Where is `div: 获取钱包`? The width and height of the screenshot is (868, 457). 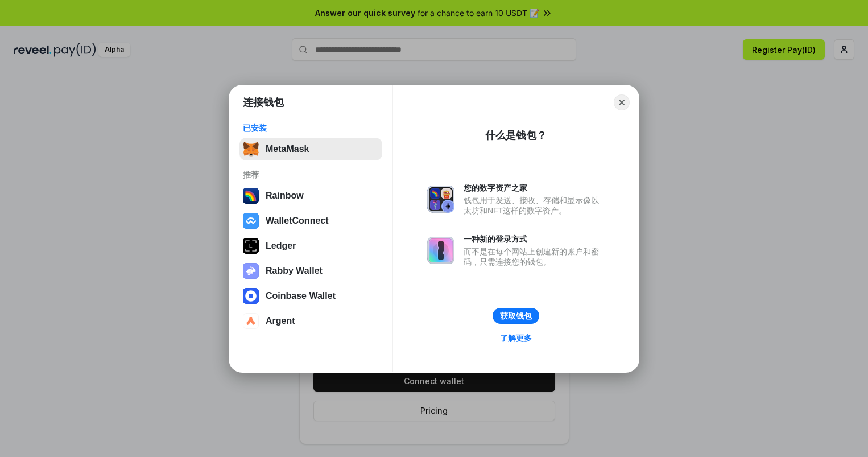
div: 获取钱包 is located at coordinates (516, 316).